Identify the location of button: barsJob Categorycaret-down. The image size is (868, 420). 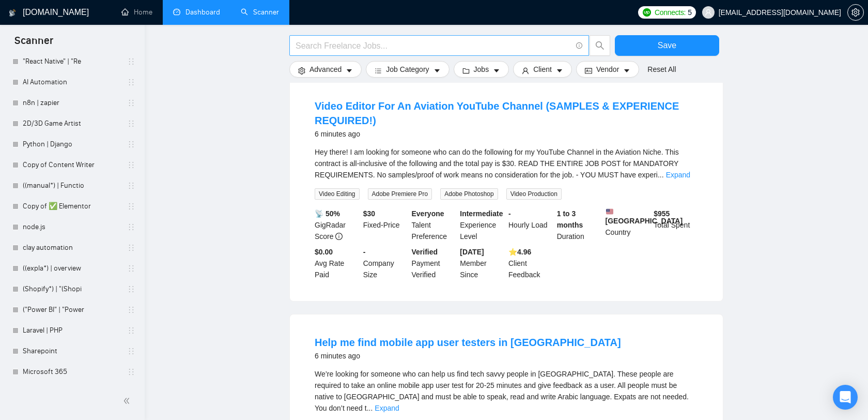
(407, 69).